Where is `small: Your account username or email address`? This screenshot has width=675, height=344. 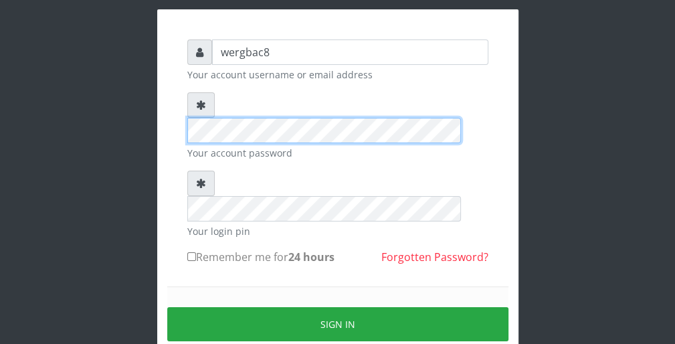
small: Your account username or email address is located at coordinates (338, 74).